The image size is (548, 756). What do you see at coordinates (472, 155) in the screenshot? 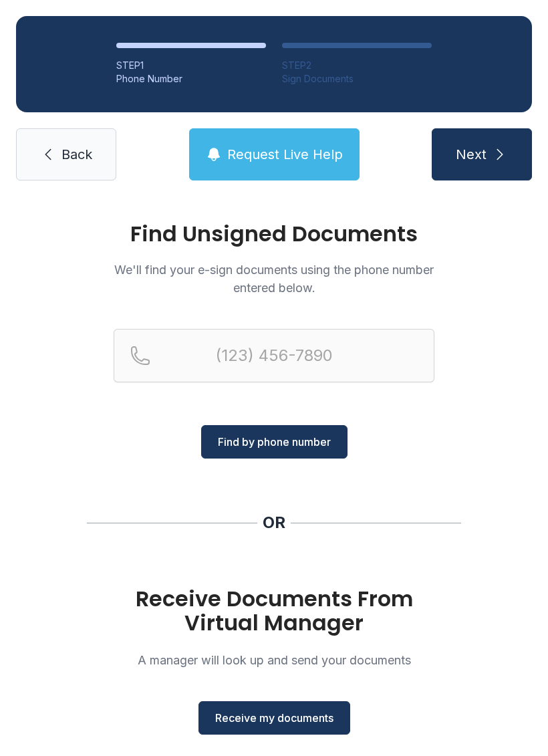
I see `span: Next` at bounding box center [472, 155].